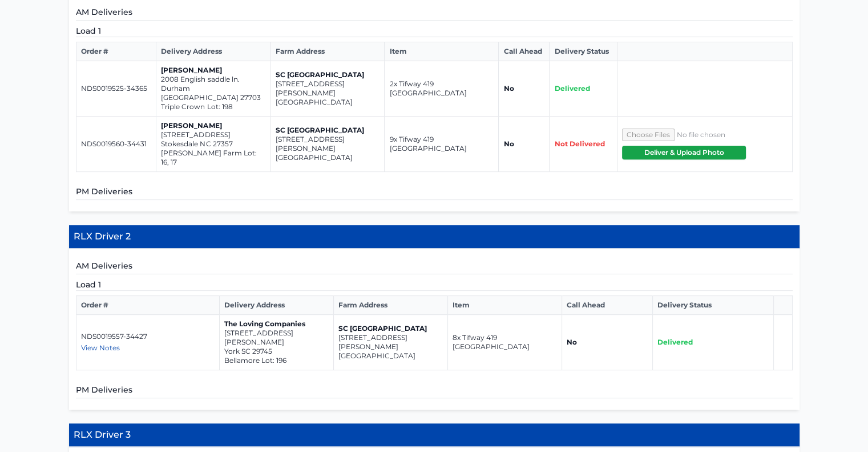  What do you see at coordinates (276, 324) in the screenshot?
I see `p: The Loving Companies` at bounding box center [276, 324].